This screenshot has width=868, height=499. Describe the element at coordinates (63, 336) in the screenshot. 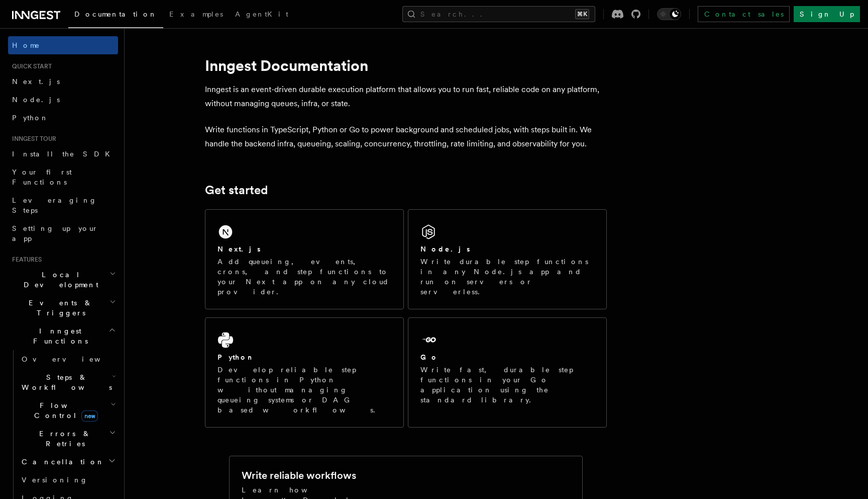

I see `button: Inngest Functions` at that location.